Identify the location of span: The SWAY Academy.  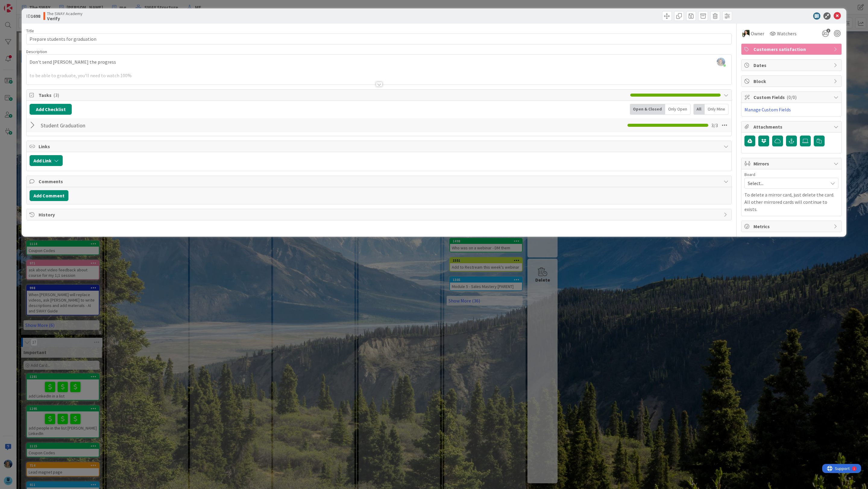
(65, 14).